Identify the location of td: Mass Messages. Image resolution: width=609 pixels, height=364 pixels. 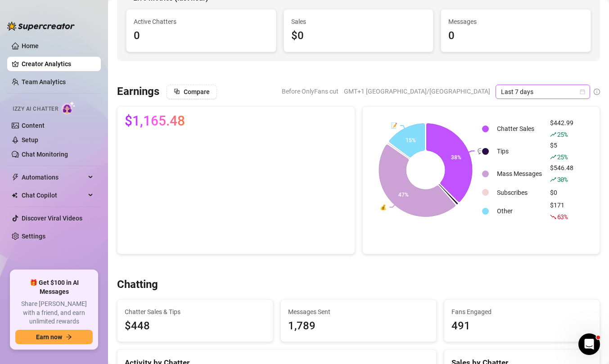
(519, 174).